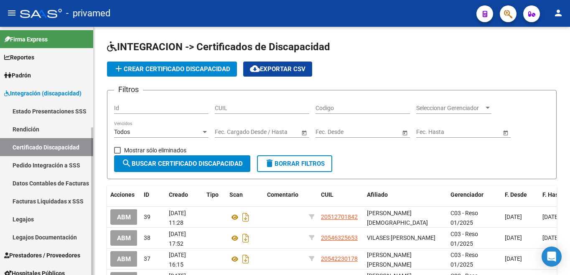 The height and width of the screenshot is (275, 570). Describe the element at coordinates (450, 108) in the screenshot. I see `span: Seleccionar Gerenciador` at that location.